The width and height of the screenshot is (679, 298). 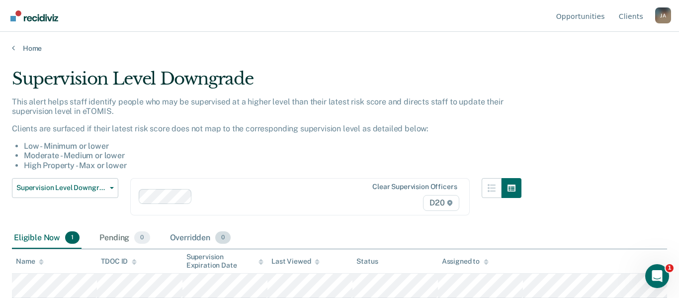 I want to click on div: Overridden0, so click(x=200, y=238).